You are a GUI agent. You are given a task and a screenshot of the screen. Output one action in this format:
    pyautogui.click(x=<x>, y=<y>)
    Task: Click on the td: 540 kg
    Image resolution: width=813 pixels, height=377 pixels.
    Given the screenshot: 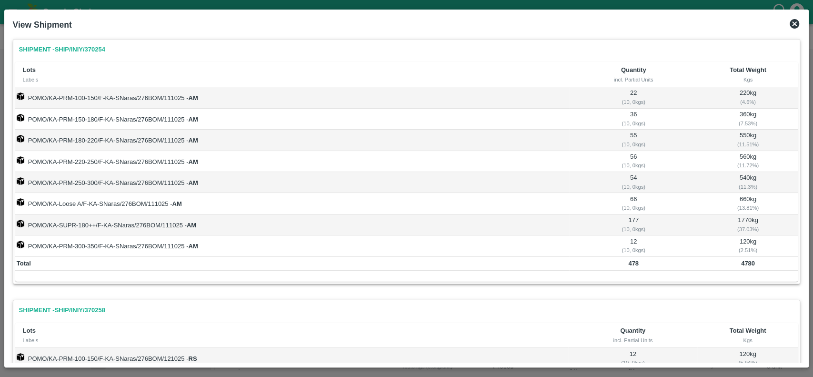 What is the action you would take?
    pyautogui.click(x=748, y=182)
    